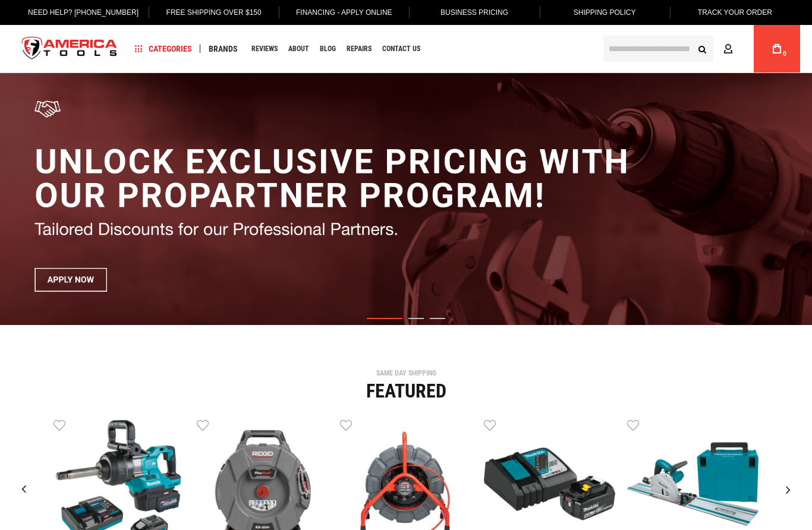 The width and height of the screenshot is (812, 530). Describe the element at coordinates (784, 54) in the screenshot. I see `span: 0` at that location.